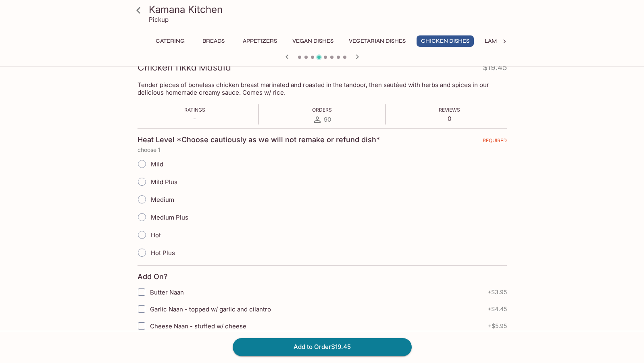 The image size is (644, 363). I want to click on span: Mild, so click(156, 164).